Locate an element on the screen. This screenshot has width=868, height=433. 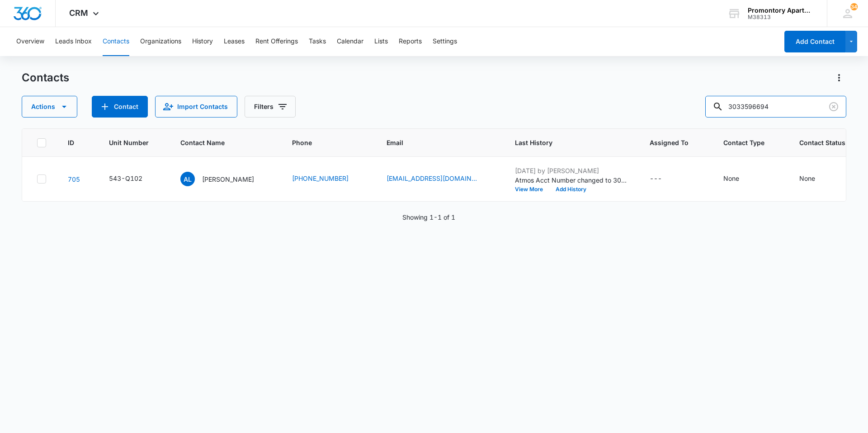
button: Organizations is located at coordinates (161, 41).